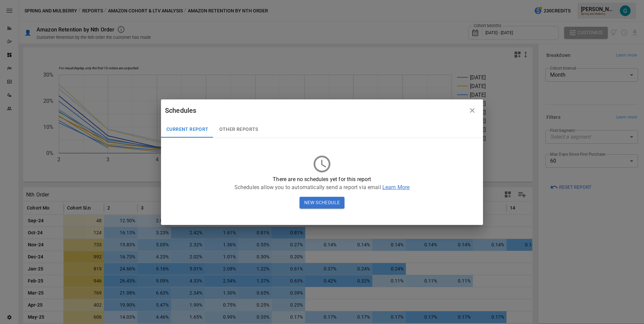  I want to click on button: New Schedule, so click(322, 203).